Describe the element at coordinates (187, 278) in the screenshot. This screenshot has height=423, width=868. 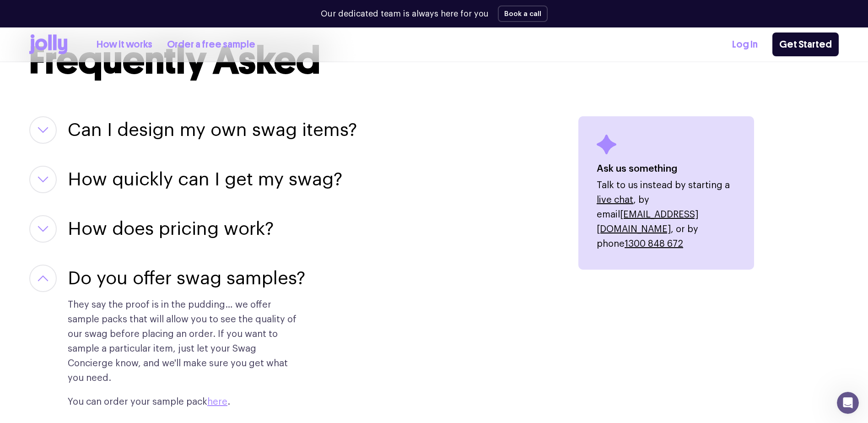
I see `button: Do you offer swag samples?` at that location.